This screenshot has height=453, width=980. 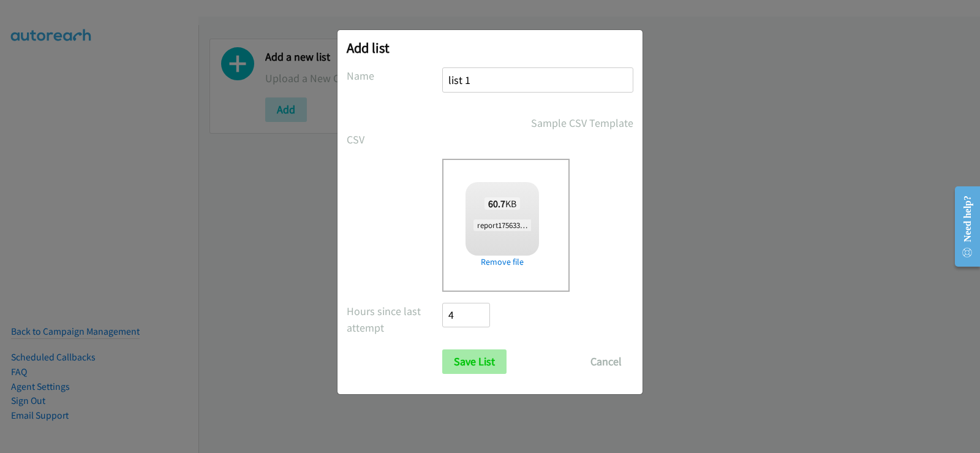 I want to click on input: Save List, so click(x=474, y=362).